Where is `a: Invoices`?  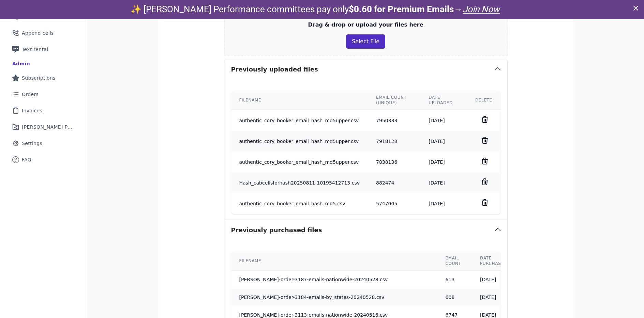
a: Invoices is located at coordinates (43, 111).